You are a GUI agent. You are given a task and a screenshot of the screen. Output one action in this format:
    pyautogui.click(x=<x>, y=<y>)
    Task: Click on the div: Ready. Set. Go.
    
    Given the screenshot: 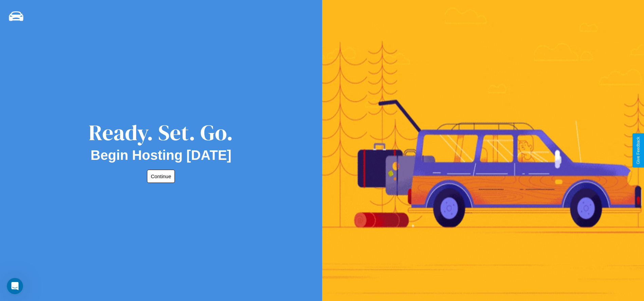 What is the action you would take?
    pyautogui.click(x=161, y=132)
    